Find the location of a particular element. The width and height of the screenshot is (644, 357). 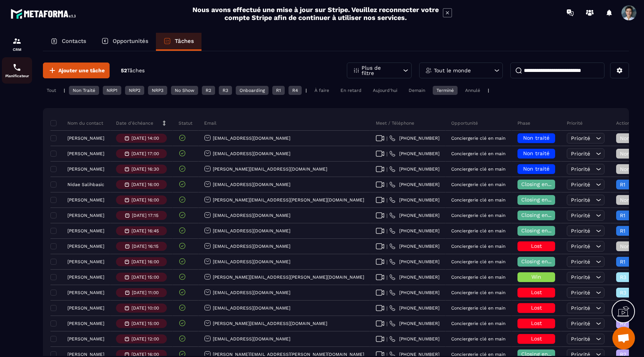

p: Plus de filtre is located at coordinates (378, 71).